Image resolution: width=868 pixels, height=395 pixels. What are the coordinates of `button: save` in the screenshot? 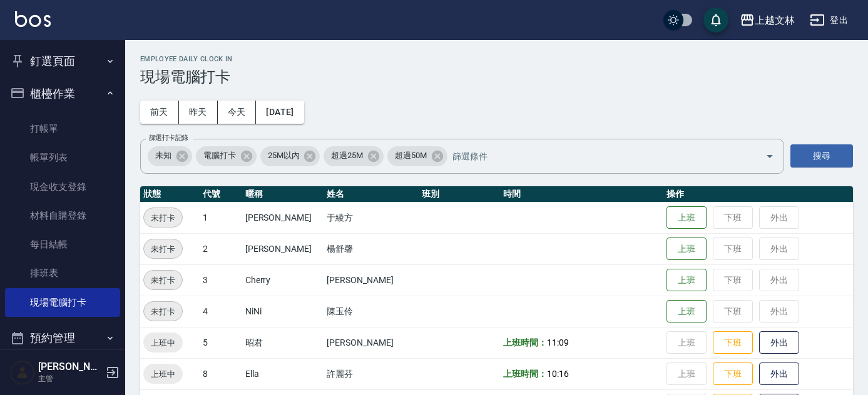 It's located at (716, 20).